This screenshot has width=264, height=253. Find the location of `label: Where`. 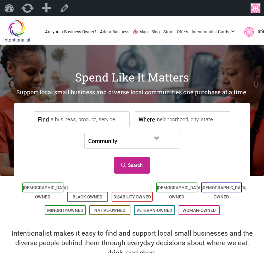

label: Where is located at coordinates (147, 119).